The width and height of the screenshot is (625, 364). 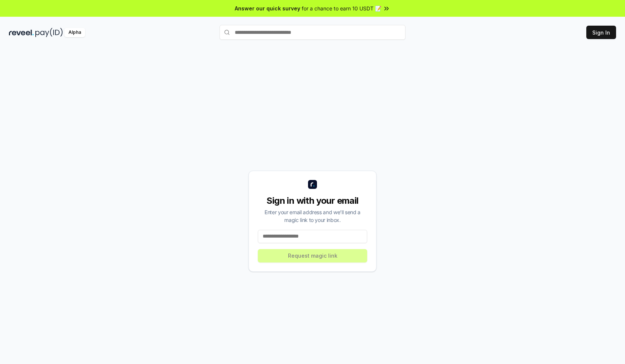 I want to click on div: Sign in with your email, so click(x=312, y=201).